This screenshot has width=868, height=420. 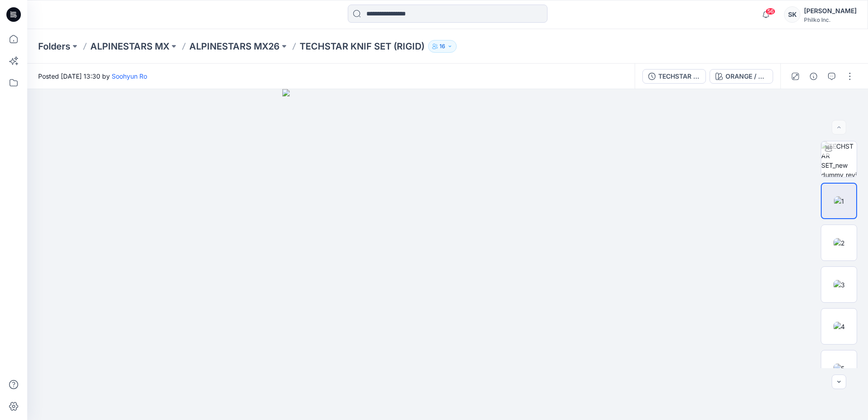 What do you see at coordinates (442, 47) in the screenshot?
I see `p: 16` at bounding box center [442, 47].